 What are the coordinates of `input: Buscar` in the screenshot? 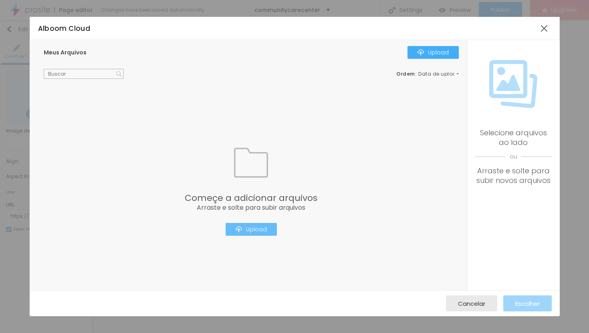 It's located at (84, 74).